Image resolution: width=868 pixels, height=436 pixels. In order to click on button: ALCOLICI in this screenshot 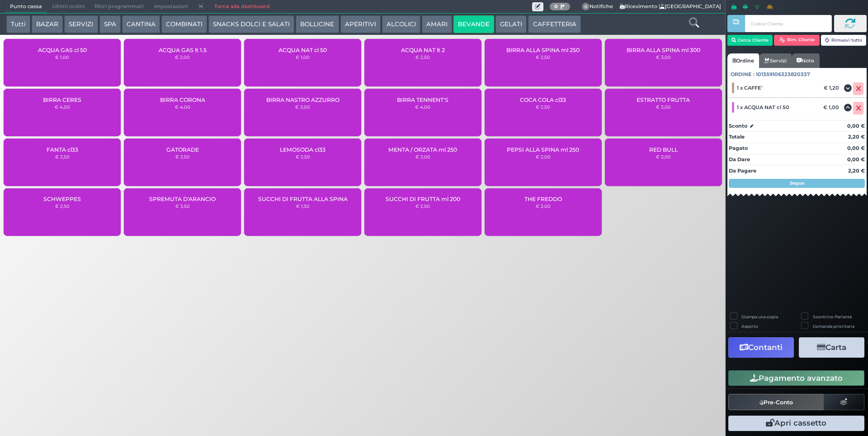, I will do `click(402, 24)`.